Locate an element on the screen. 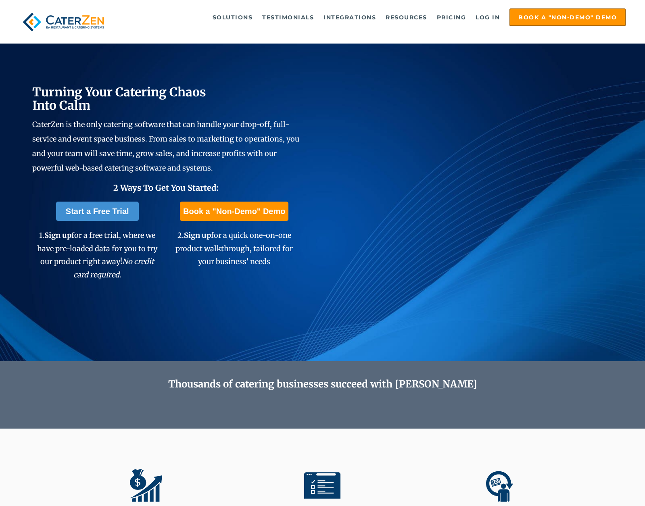  a: Start a Free Trial is located at coordinates (97, 211).